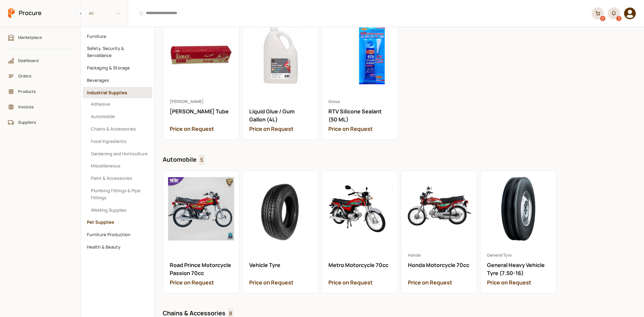 The height and width of the screenshot is (317, 644). Describe the element at coordinates (25, 13) in the screenshot. I see `a: Procure` at that location.